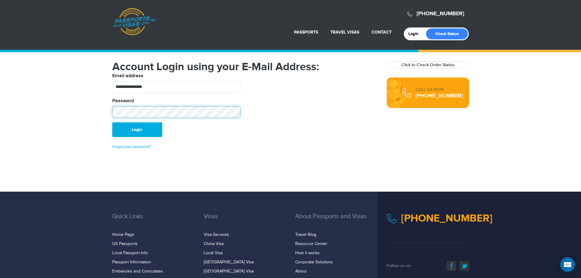 The width and height of the screenshot is (581, 278). What do you see at coordinates (336, 221) in the screenshot?
I see `h3: About Passports and Visas` at bounding box center [336, 221].